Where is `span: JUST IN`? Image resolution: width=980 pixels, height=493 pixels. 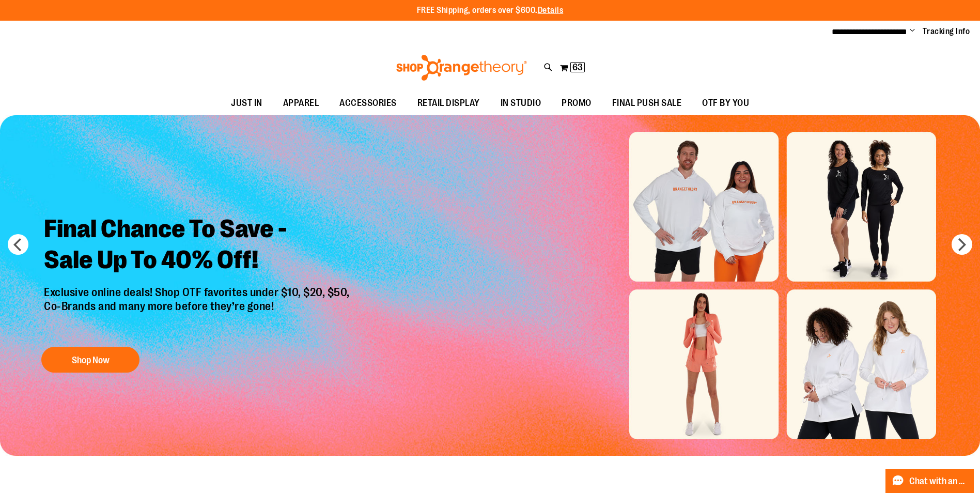
span: JUST IN is located at coordinates (246, 103).